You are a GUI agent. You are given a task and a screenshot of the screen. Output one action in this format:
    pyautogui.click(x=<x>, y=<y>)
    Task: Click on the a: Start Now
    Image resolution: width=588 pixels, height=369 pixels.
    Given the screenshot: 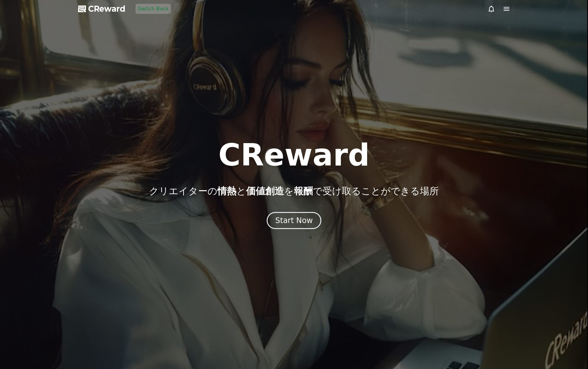 What is the action you would take?
    pyautogui.click(x=294, y=221)
    